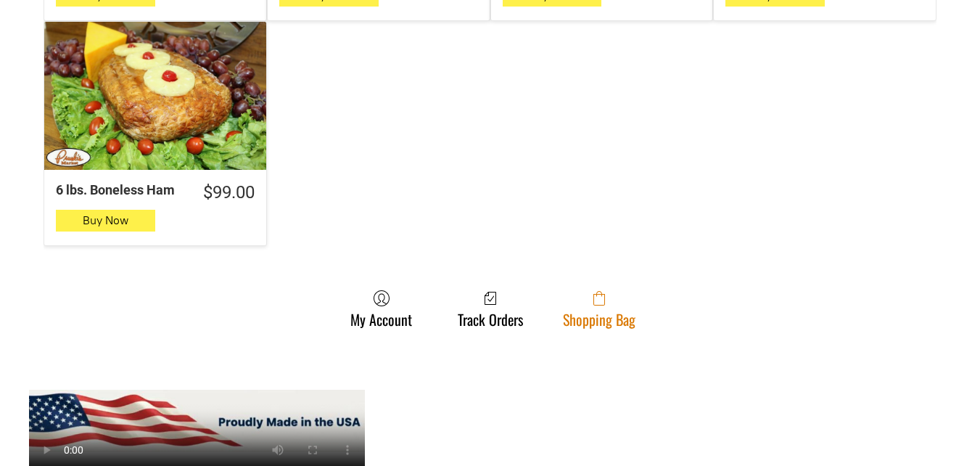  What do you see at coordinates (155, 96) in the screenshot?
I see `a: 6 lbs. Boneless Ham` at bounding box center [155, 96].